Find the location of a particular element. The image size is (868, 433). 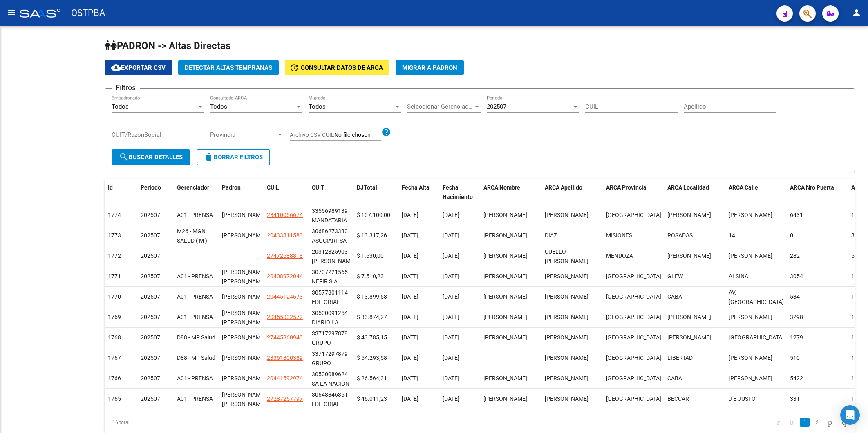

span: 23410056674 is located at coordinates (285, 215).